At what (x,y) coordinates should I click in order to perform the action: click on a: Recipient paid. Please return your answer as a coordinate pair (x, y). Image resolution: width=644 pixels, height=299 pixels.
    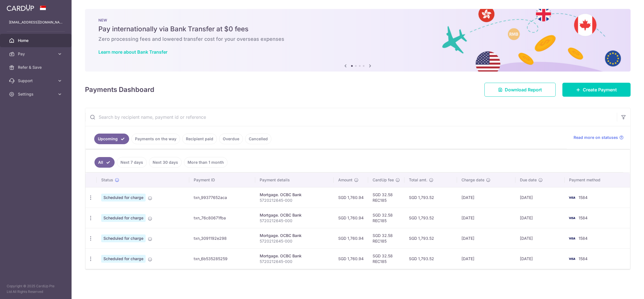
    Looking at the image, I should click on (199, 139).